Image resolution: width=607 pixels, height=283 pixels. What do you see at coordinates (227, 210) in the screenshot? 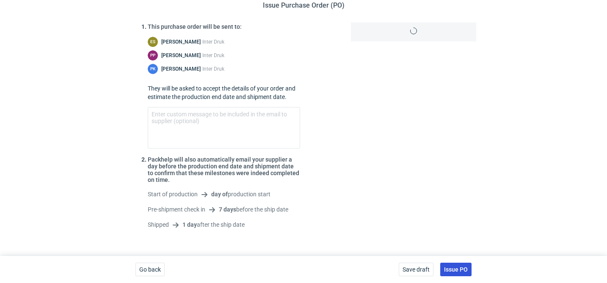
I see `strong: 7 days` at bounding box center [227, 210].